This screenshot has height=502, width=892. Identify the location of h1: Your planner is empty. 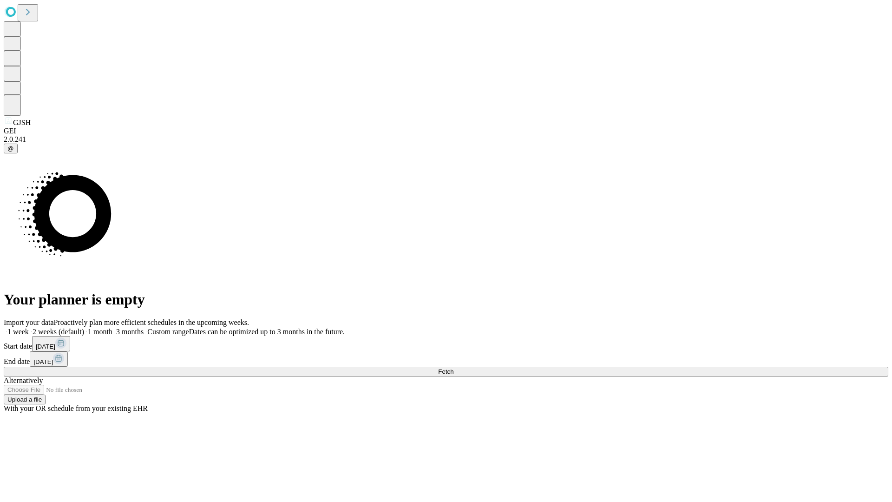
(446, 299).